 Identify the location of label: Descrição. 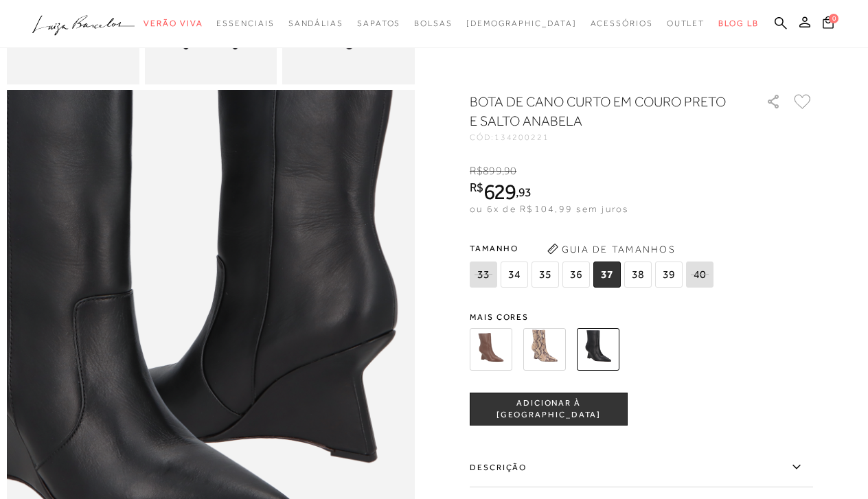
(642, 467).